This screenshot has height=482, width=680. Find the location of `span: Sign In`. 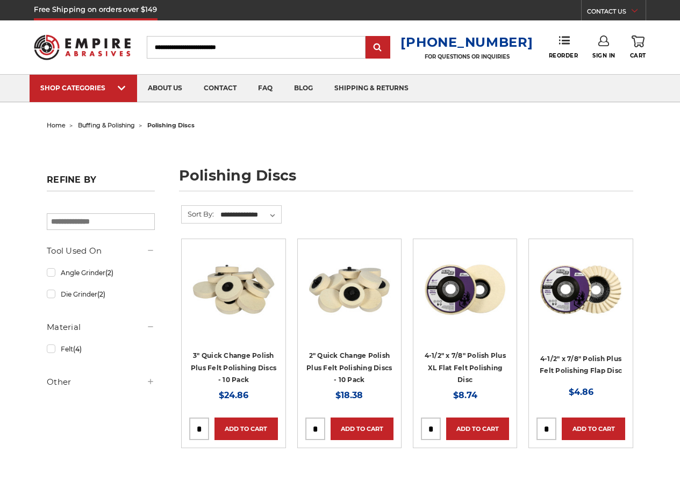

span: Sign In is located at coordinates (603, 55).